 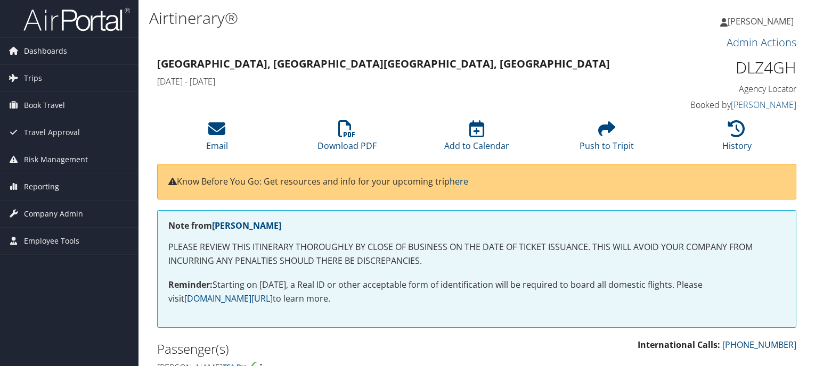 What do you see at coordinates (45, 51) in the screenshot?
I see `span: Dashboards` at bounding box center [45, 51].